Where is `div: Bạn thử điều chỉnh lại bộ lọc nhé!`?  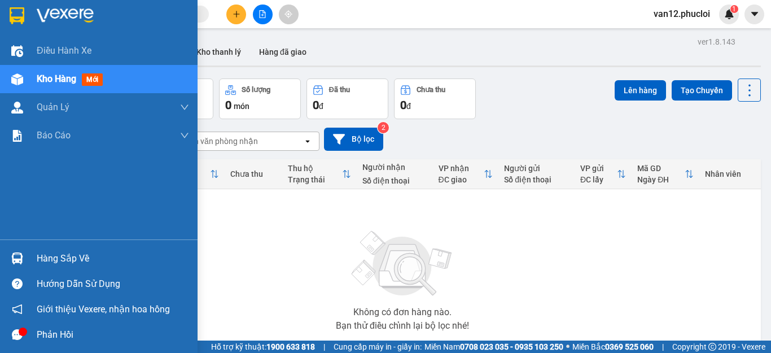
div: Bạn thử điều chỉnh lại bộ lọc nhé! is located at coordinates (403, 326).